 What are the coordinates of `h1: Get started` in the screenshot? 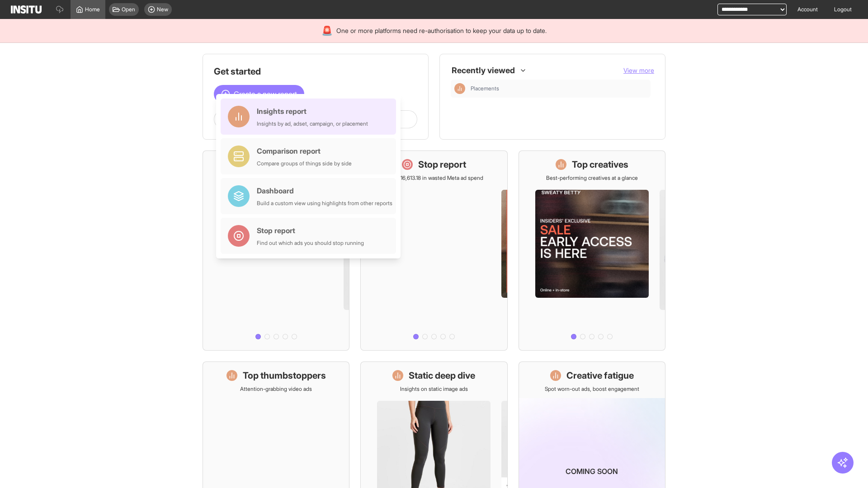 It's located at (316, 71).